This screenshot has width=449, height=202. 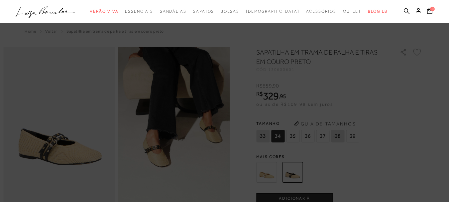 What do you see at coordinates (353, 11) in the screenshot?
I see `span: Outlet` at bounding box center [353, 11].